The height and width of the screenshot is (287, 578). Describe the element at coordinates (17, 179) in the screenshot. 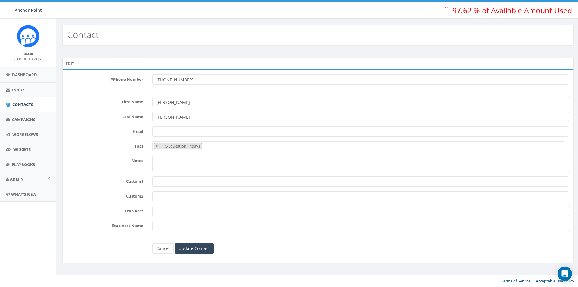

I see `span: Admin` at that location.